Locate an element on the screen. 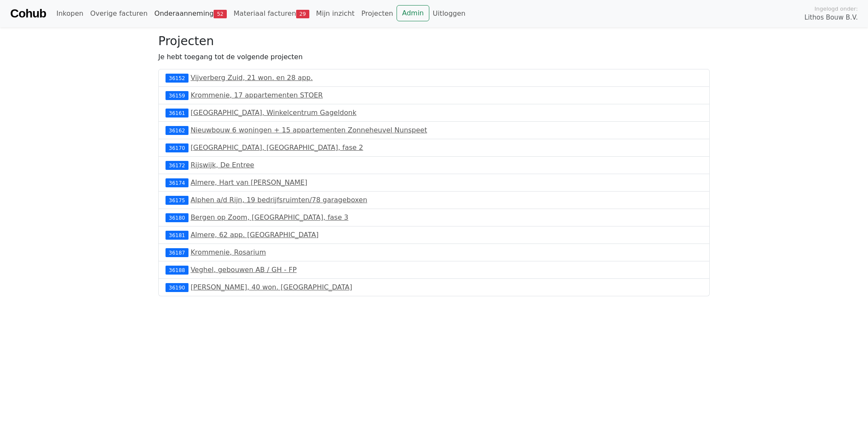  a: Projecten is located at coordinates (377, 13).